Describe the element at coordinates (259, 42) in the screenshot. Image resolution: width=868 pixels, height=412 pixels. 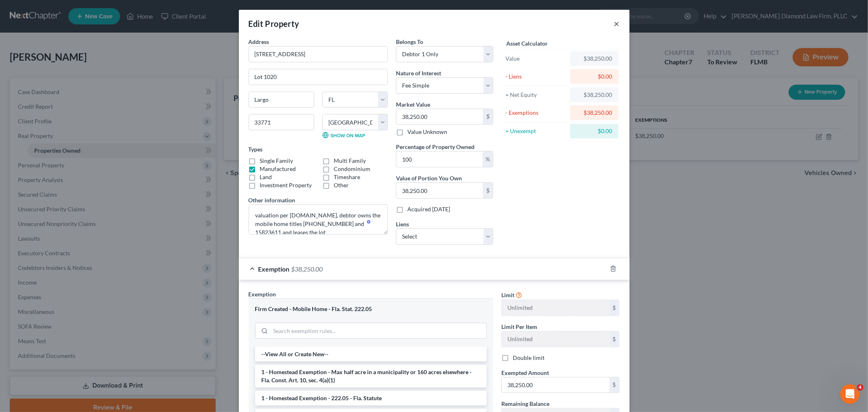
I see `span: Address` at that location.